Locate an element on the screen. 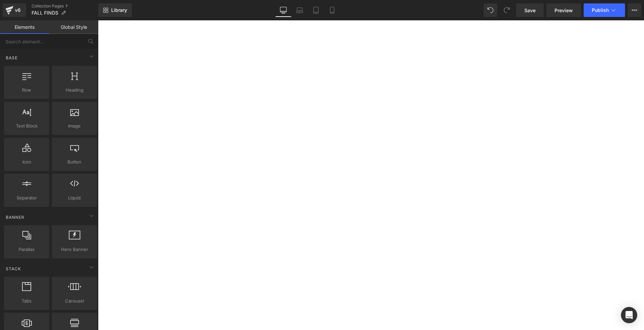 The height and width of the screenshot is (330, 644). a: v6 is located at coordinates (14, 10).